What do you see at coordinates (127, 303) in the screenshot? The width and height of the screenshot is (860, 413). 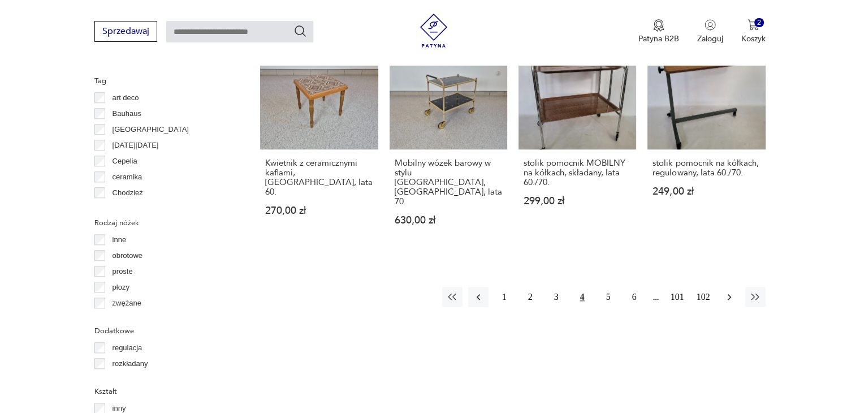 I see `p: zwężane` at bounding box center [127, 303].